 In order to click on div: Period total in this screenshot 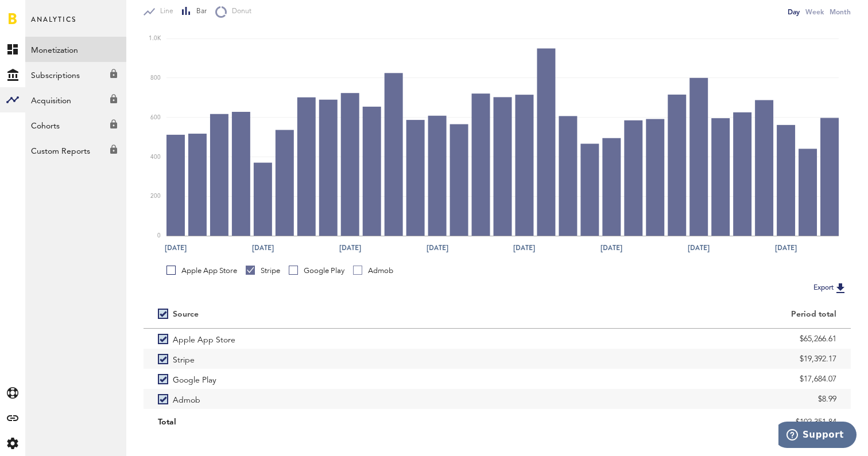, I will do `click(674, 315)`.